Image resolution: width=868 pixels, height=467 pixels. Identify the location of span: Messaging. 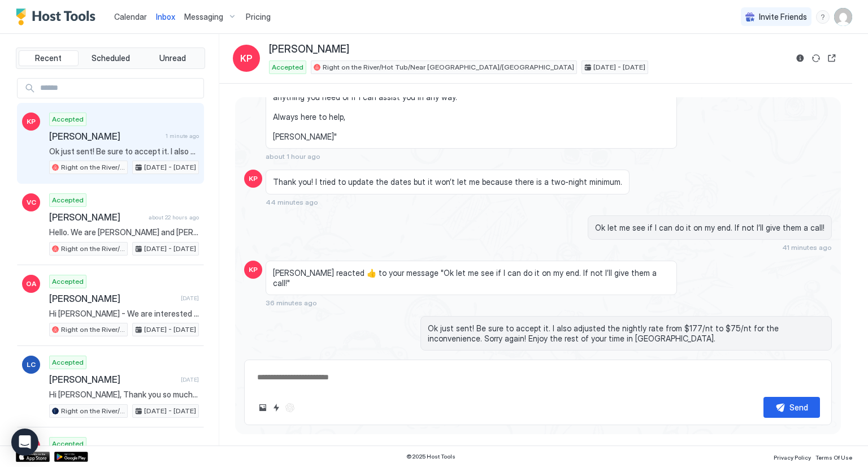
(203, 17).